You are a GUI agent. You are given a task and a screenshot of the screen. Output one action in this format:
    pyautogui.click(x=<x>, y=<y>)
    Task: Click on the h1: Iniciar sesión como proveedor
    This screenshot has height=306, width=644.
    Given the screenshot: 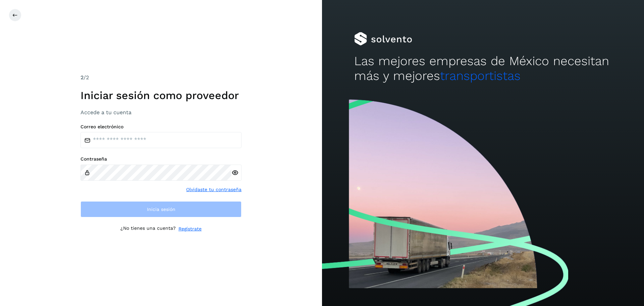 What is the action you would take?
    pyautogui.click(x=161, y=95)
    